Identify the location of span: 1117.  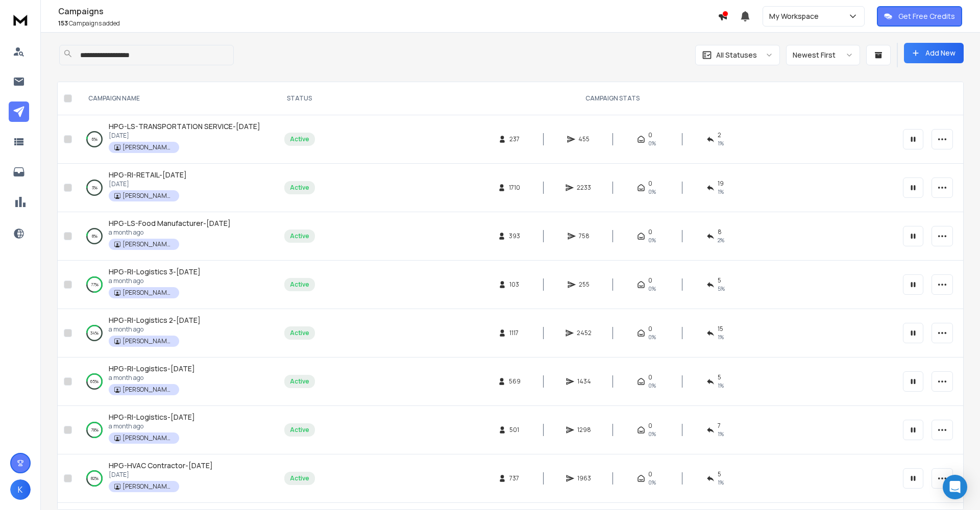
(515, 333).